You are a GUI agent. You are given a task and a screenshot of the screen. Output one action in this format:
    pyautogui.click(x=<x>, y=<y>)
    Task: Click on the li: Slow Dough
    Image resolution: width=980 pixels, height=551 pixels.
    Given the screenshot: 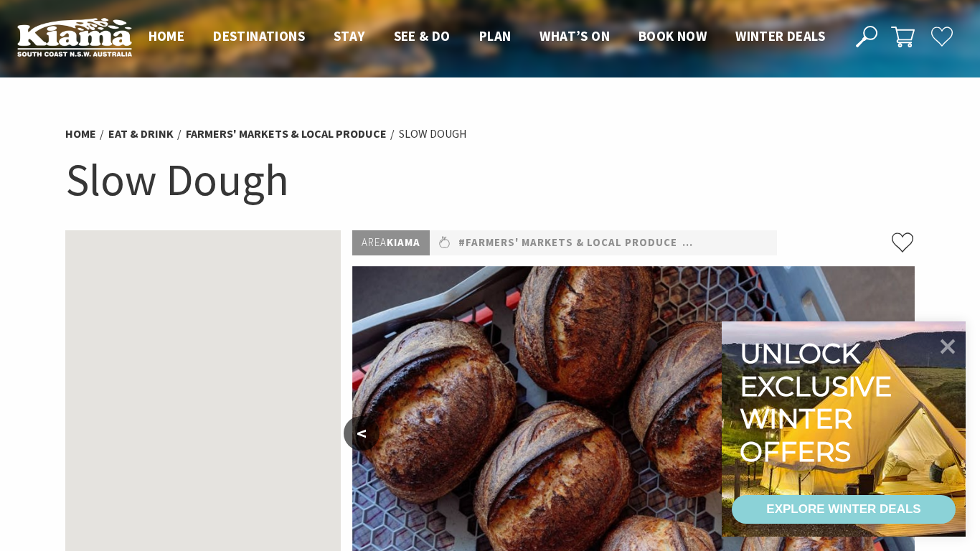 What is the action you would take?
    pyautogui.click(x=433, y=134)
    